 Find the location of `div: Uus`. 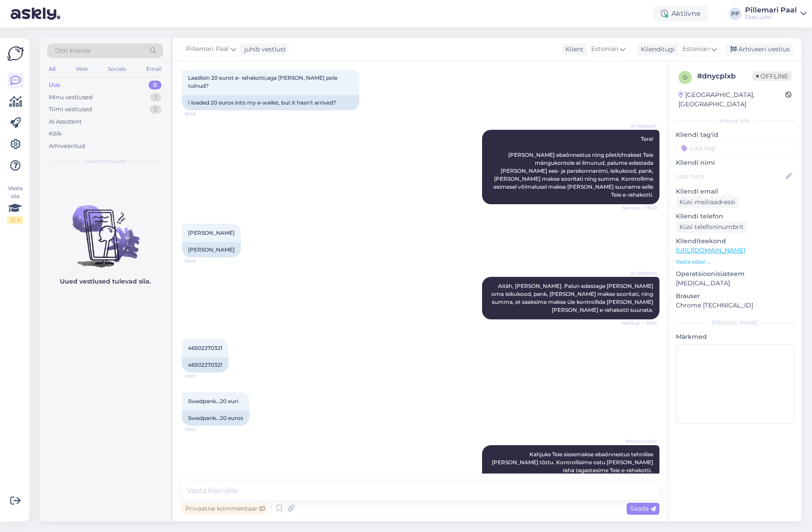

div: Uus is located at coordinates (55, 86).